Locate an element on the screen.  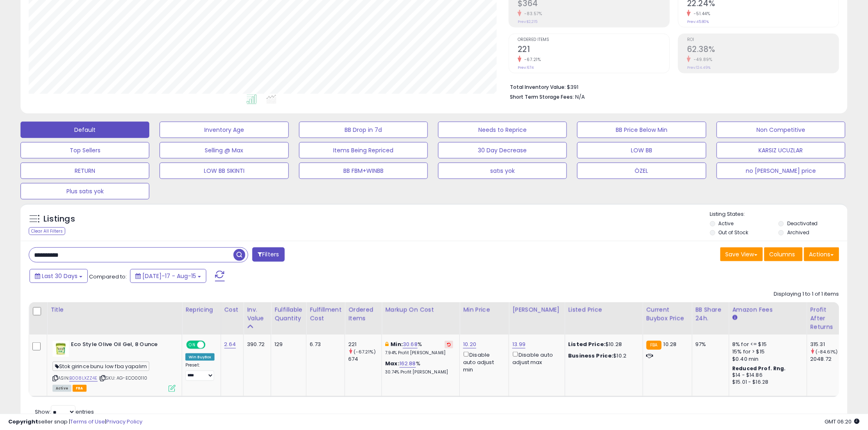
span: OFF is located at coordinates (211, 345).